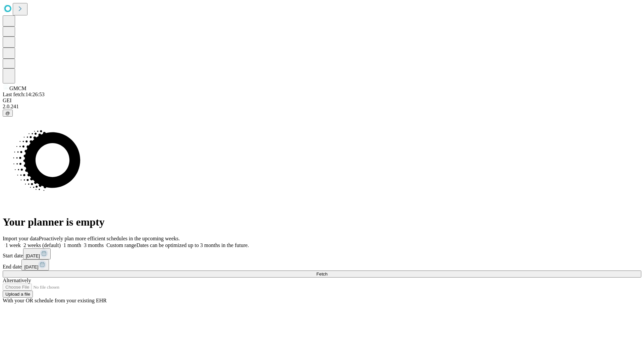  I want to click on div: GEI, so click(322, 100).